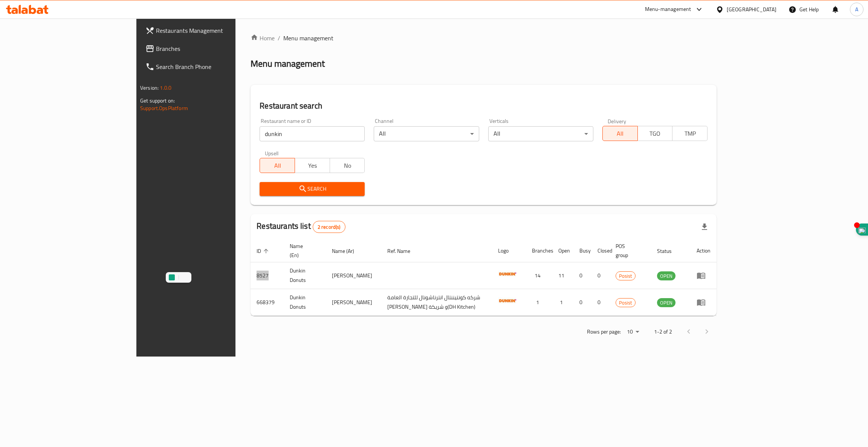 Image resolution: width=868 pixels, height=447 pixels. I want to click on span: Yes, so click(312, 165).